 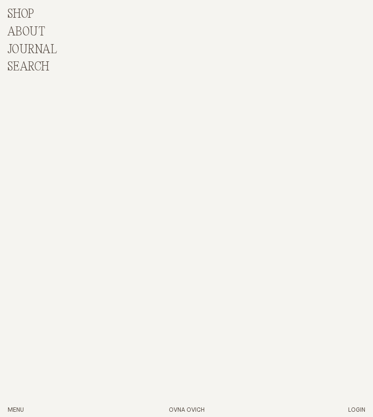 I want to click on a: Home, so click(x=187, y=409).